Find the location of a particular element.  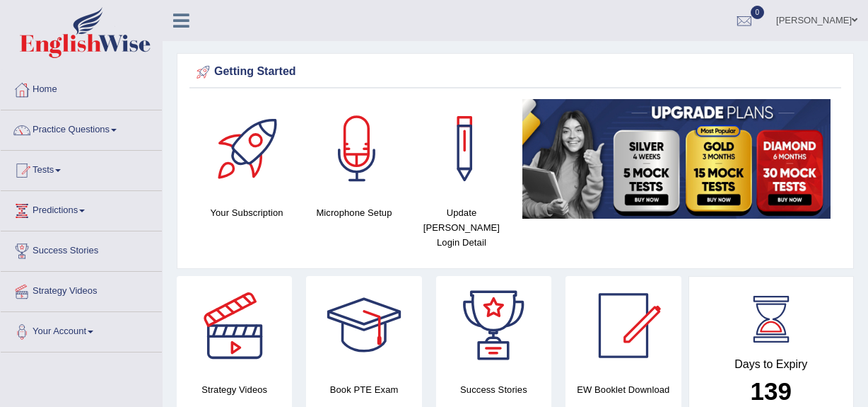

div: Getting Started is located at coordinates (515, 72).